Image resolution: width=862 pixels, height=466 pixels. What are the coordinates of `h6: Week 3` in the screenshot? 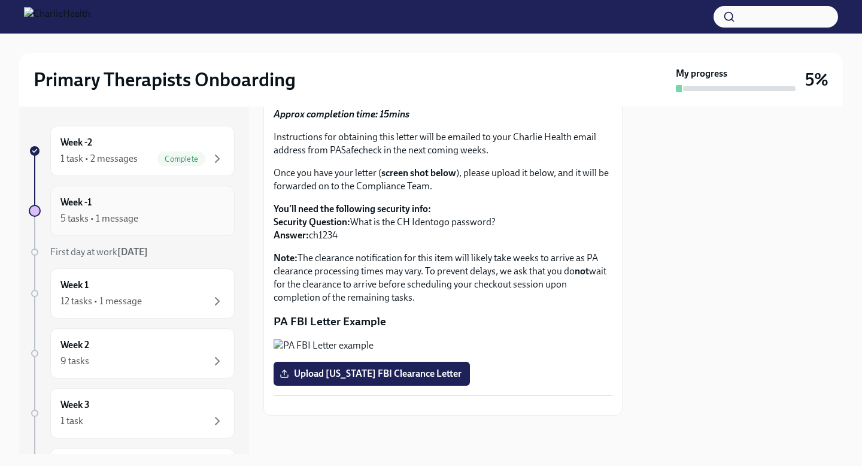 It's located at (75, 404).